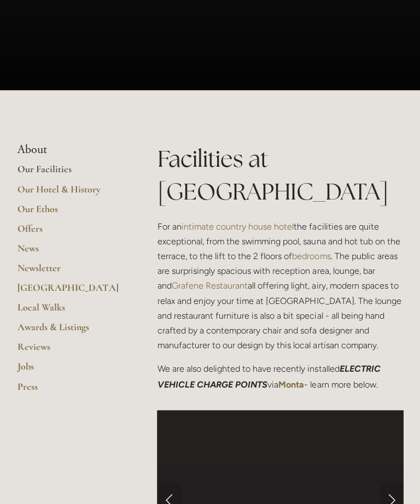 The image size is (420, 504). I want to click on p: We are also delighted to have recently installed via - learn more below., so click(279, 376).